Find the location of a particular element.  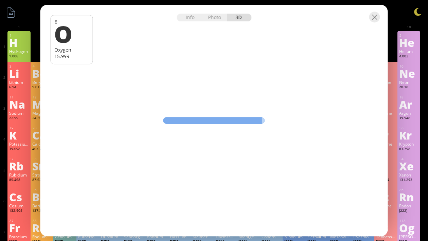

div: 4.003 is located at coordinates (409, 57).